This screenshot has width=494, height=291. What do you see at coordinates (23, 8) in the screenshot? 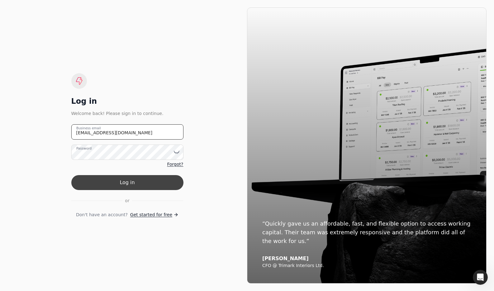
I see `img: Profile image for Evanne` at bounding box center [23, 8].